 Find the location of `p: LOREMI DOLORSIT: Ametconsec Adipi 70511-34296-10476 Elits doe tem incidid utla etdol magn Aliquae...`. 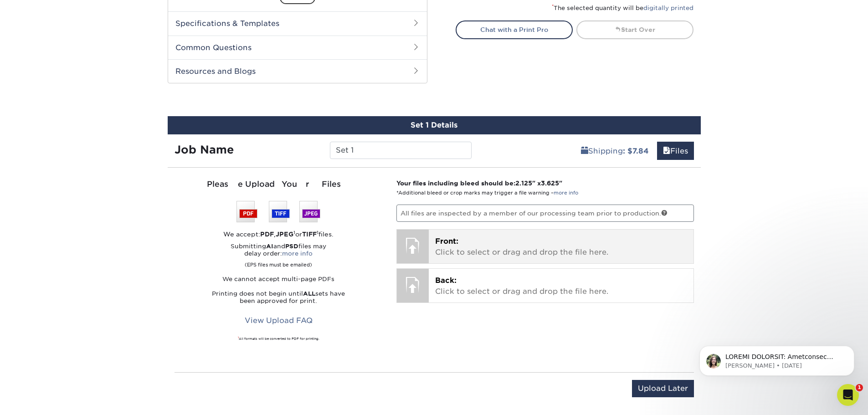

p: LOREMI DOLORSIT: Ametconsec Adipi 70511-34296-10476 Elits doe tem incidid utla etdol magn Aliquae... is located at coordinates (98, 30).